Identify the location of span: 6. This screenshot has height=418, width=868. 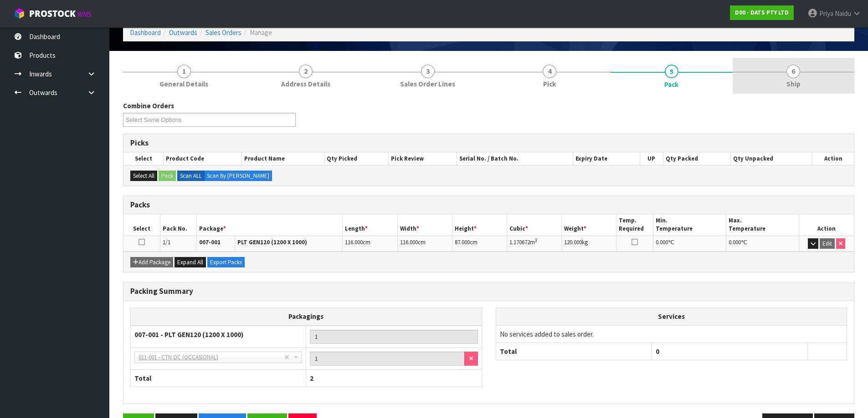
(793, 71).